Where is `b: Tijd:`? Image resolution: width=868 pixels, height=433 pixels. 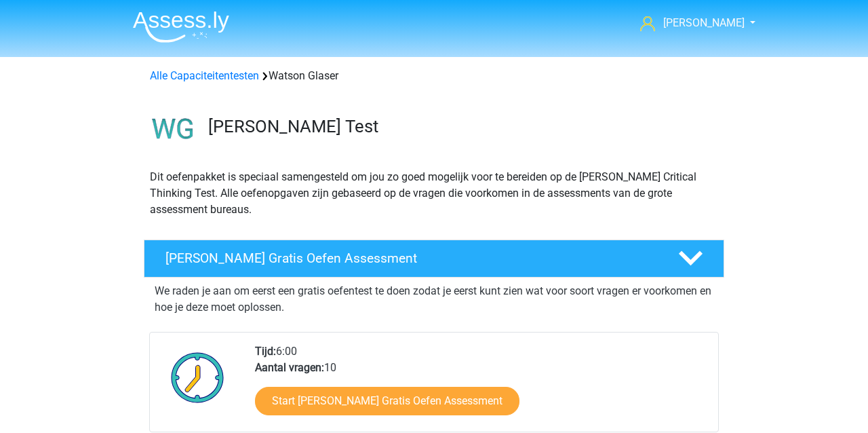
b: Tijd: is located at coordinates (265, 351).